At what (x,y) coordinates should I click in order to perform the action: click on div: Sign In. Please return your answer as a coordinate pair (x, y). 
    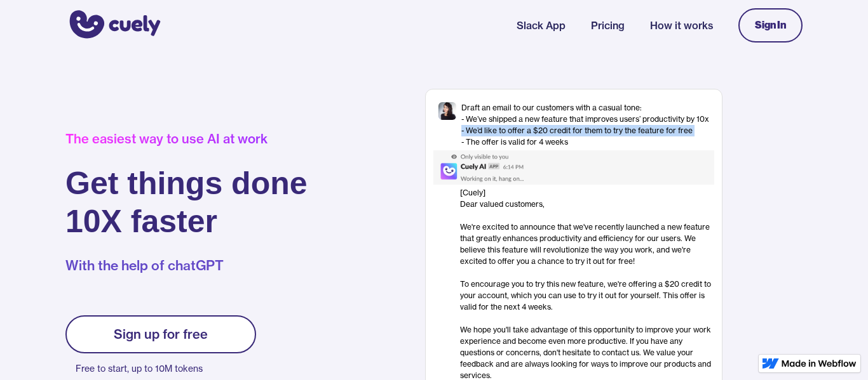
    Looking at the image, I should click on (770, 25).